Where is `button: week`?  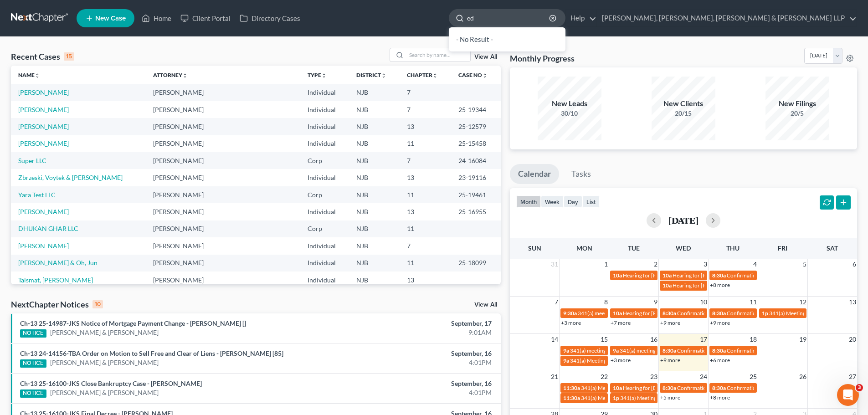
button: week is located at coordinates (552, 201).